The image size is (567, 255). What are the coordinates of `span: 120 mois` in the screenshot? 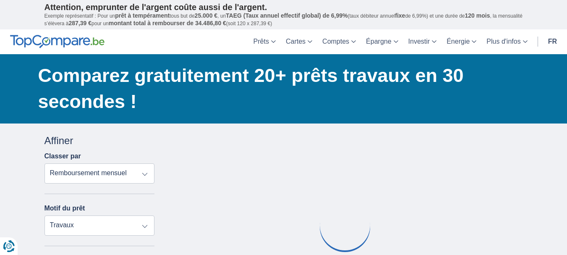 It's located at (477, 16).